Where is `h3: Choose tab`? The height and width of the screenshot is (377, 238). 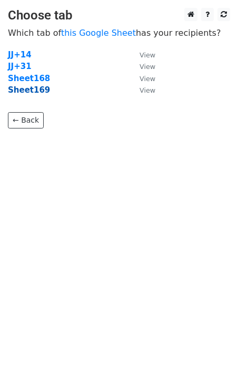 h3: Choose tab is located at coordinates (119, 15).